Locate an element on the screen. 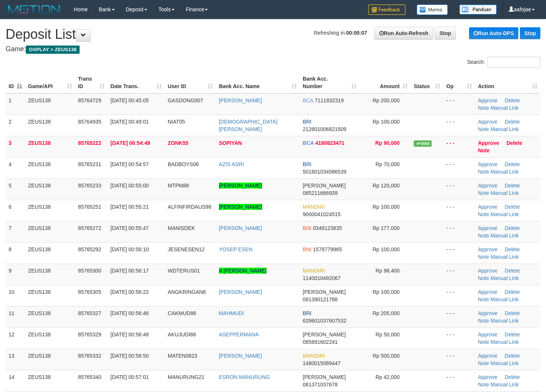 The width and height of the screenshot is (546, 392). td: 2 is located at coordinates (16, 125).